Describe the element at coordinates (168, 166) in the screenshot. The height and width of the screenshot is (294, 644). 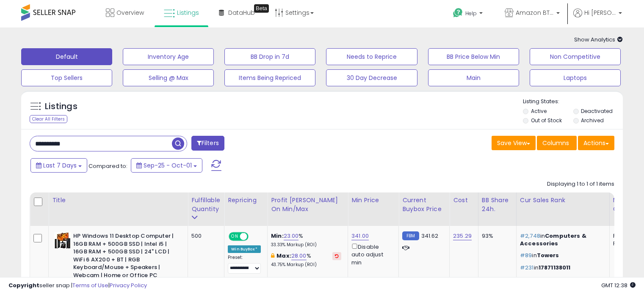
I see `span: Sep-25 - Oct-01` at that location.